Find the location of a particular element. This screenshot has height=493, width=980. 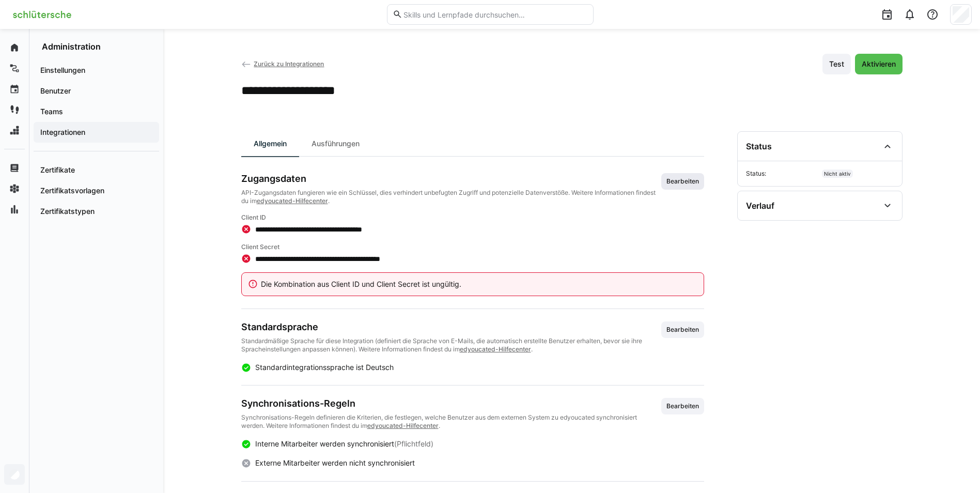

div: Status is located at coordinates (760, 146).